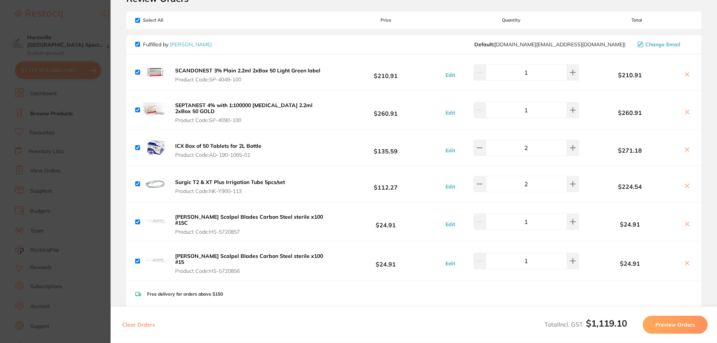  I want to click on span: Product Code: HS-5720856, so click(251, 271).